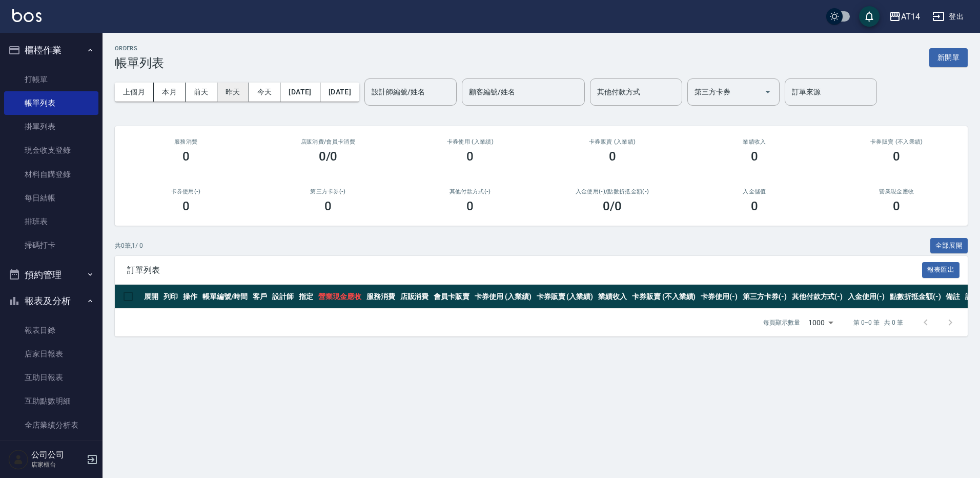  I want to click on th: 點數折抵金額(-), so click(915, 296).